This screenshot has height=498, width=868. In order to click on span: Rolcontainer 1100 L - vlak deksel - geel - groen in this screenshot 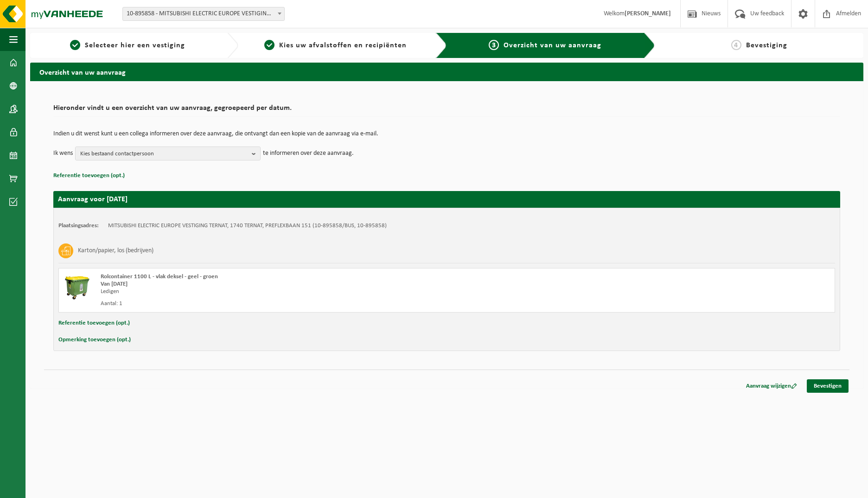, I will do `click(159, 277)`.